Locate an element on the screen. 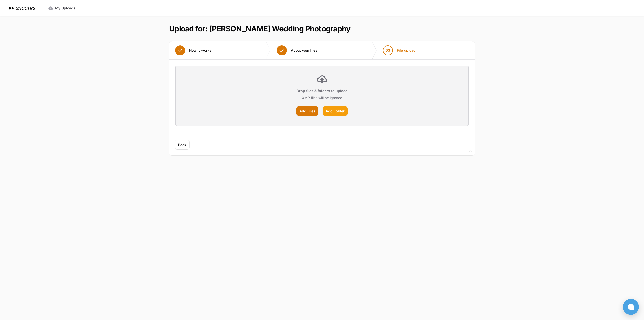 The height and width of the screenshot is (320, 644). span: About your files is located at coordinates (304, 51).